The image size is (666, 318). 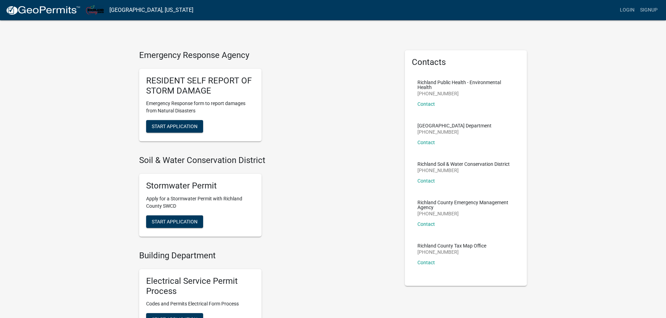 I want to click on p: Richland Soil & Water Conservation District, so click(x=463, y=164).